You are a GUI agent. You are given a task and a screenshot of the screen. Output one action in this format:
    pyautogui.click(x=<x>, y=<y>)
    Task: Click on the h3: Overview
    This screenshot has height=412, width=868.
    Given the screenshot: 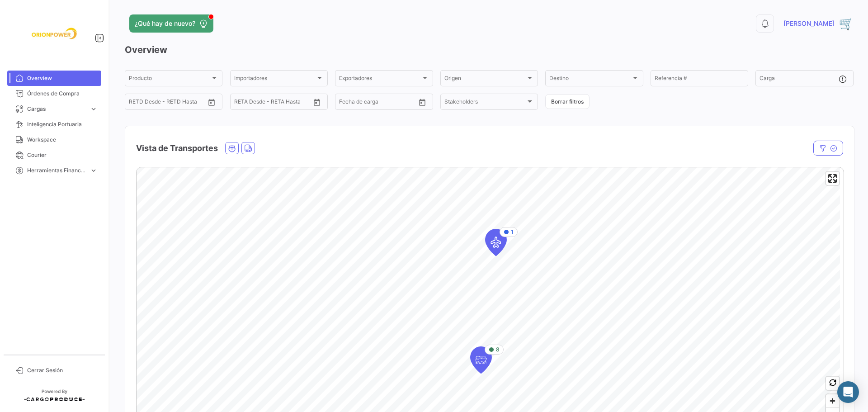 What is the action you would take?
    pyautogui.click(x=489, y=50)
    